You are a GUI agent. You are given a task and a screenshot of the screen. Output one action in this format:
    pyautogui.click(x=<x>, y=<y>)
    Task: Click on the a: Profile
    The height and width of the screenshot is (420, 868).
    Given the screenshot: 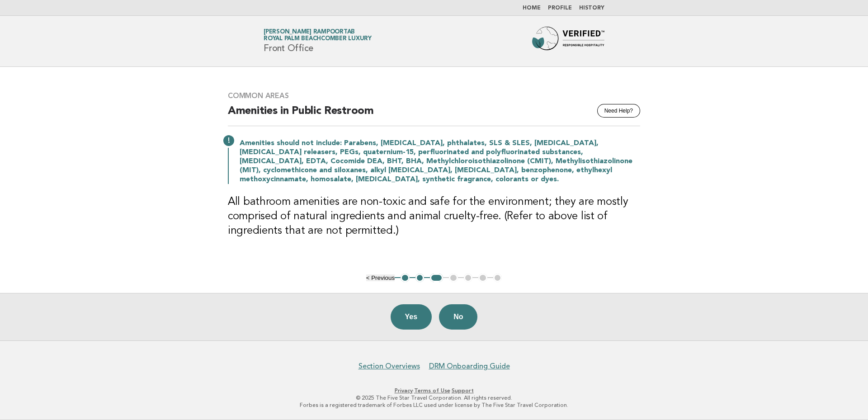 What is the action you would take?
    pyautogui.click(x=559, y=8)
    